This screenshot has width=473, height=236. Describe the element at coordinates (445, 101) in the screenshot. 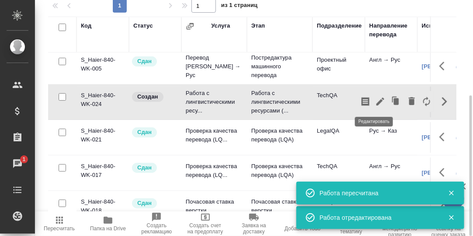

I see `button: Скрыть кнопки` at that location.